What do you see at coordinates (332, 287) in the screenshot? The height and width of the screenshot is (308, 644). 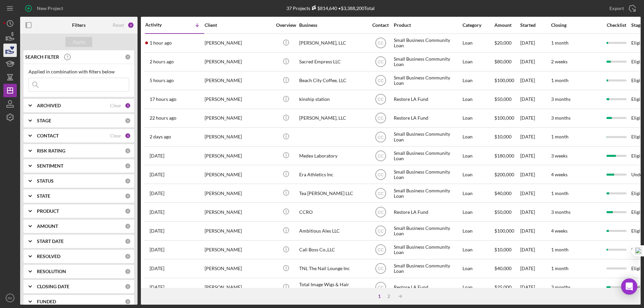 I see `div: Total Image Wigs & Hair Restoration Center` at bounding box center [332, 287].